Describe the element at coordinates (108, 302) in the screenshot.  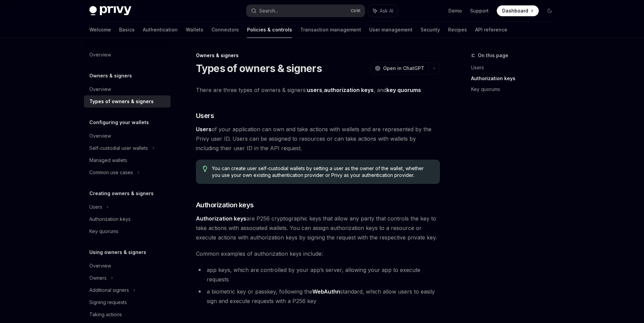
I see `div: Signing requests` at that location.